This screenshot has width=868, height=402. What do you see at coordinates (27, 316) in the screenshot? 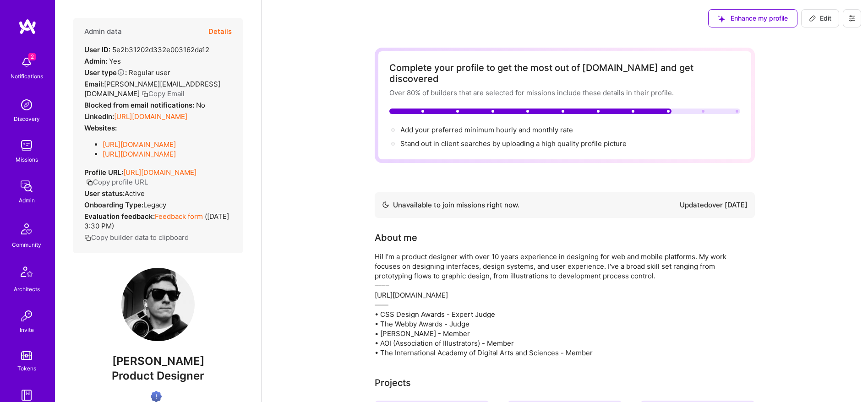
I see `img: Invite` at bounding box center [27, 316].